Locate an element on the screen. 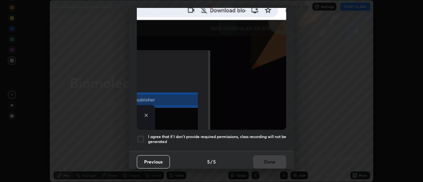 The image size is (423, 182). button: Previous is located at coordinates (153, 162).